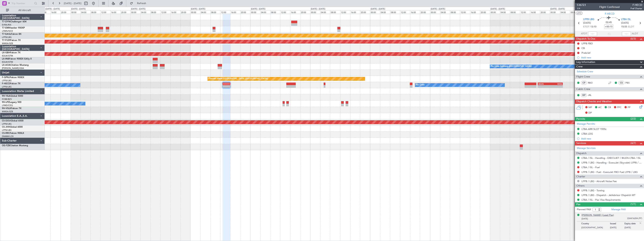 The height and width of the screenshot is (241, 644). Describe the element at coordinates (14, 22) in the screenshot. I see `a: T7-DYNChallenger 604` at that location.